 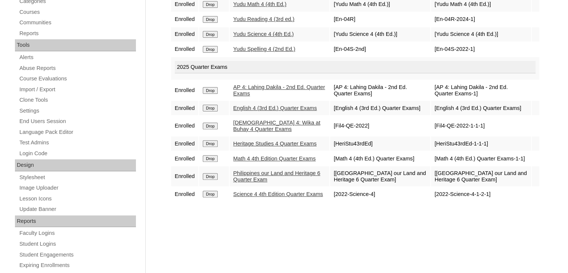 I want to click on td: [AP 4: Lahing Dakila - 2nd Ed. Quarter Exams-1], so click(x=481, y=90).